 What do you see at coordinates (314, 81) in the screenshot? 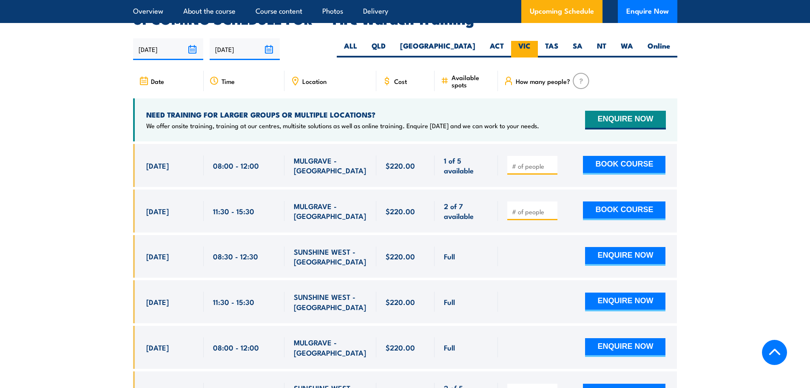
I see `span: Location` at bounding box center [314, 81].